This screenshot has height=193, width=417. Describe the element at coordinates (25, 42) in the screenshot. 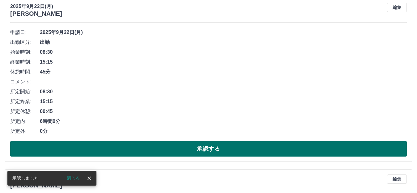

I see `span: 出勤区分:` at that location.